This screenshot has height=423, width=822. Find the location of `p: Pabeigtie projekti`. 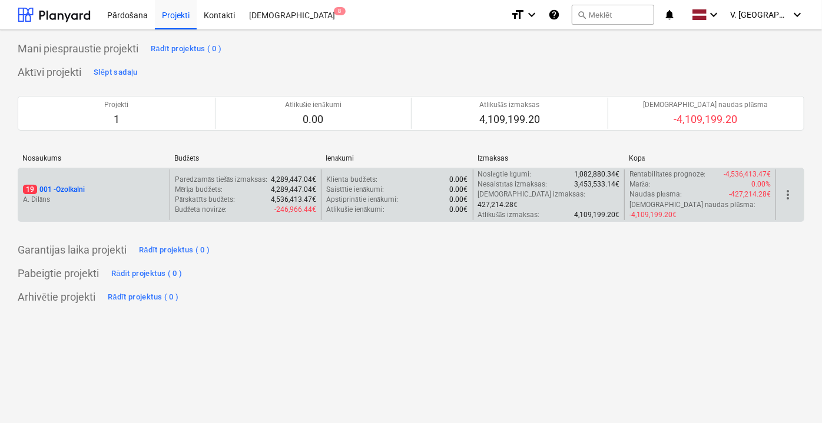

p: Pabeigtie projekti is located at coordinates (58, 274).